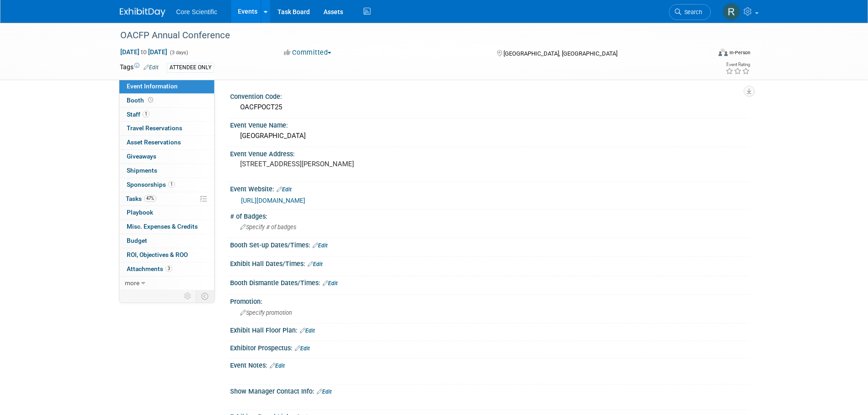 The width and height of the screenshot is (868, 415). What do you see at coordinates (690, 12) in the screenshot?
I see `a: Search` at bounding box center [690, 12].